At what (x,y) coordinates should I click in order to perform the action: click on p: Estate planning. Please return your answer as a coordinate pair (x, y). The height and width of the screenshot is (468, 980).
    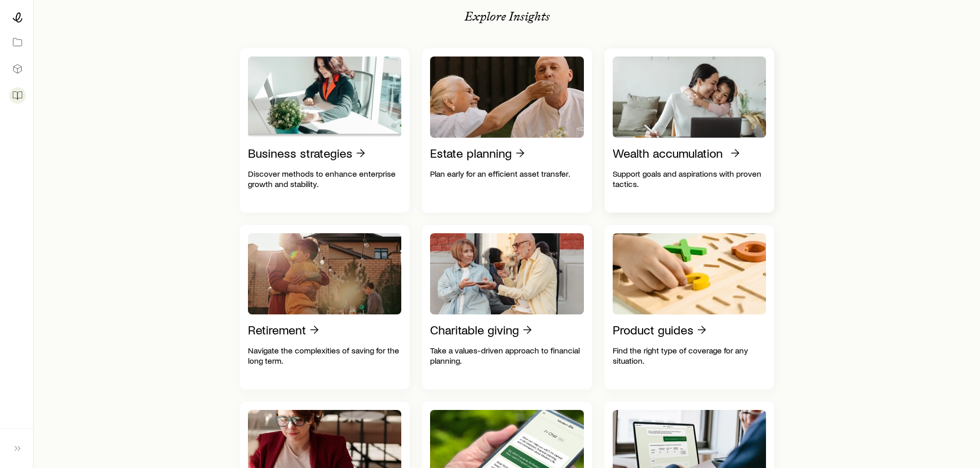
    Looking at the image, I should click on (470, 153).